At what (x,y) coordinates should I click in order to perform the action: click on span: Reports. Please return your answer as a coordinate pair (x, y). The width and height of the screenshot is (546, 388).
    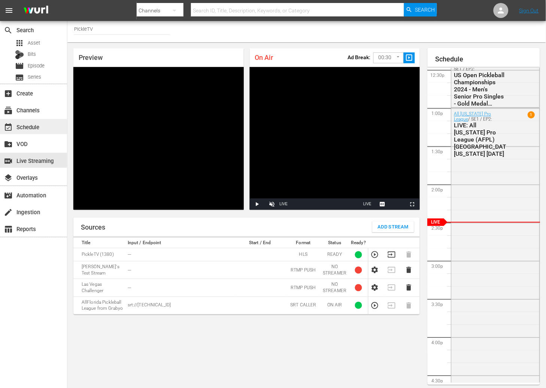
    Looking at the image, I should click on (8, 229).